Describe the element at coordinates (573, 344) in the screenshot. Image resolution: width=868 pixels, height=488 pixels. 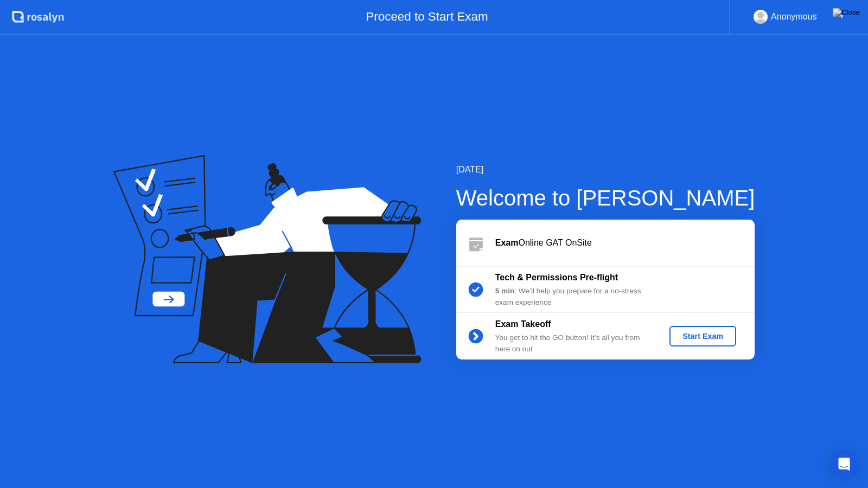
I see `div: You get to hit the GO button! It’s all you from here on out` at that location.